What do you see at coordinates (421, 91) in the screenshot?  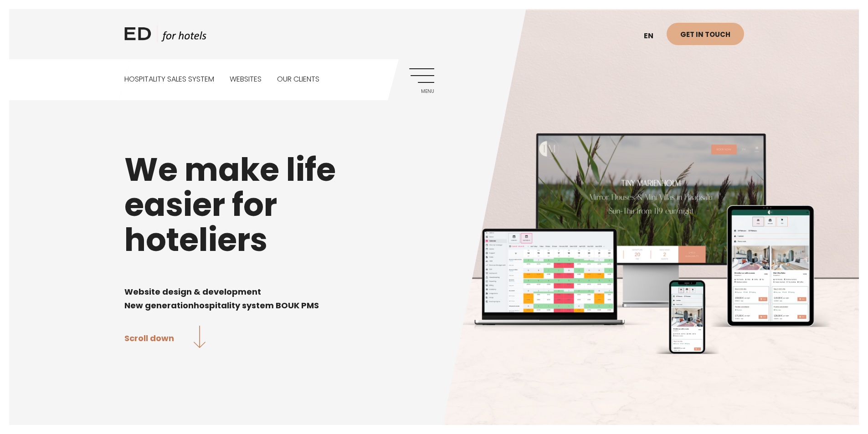 I see `span: Menu` at bounding box center [421, 91].